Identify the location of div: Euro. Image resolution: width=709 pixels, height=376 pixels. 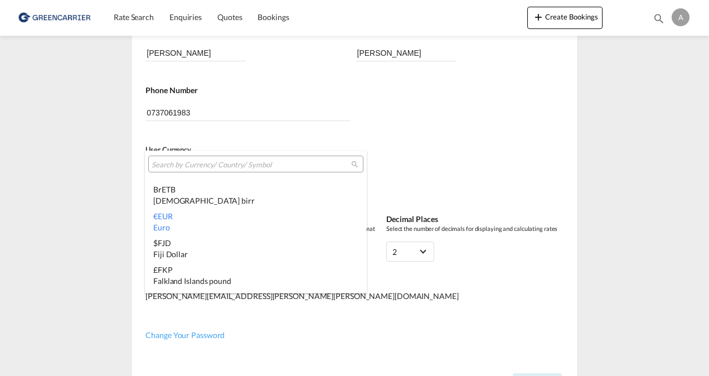
(256, 227).